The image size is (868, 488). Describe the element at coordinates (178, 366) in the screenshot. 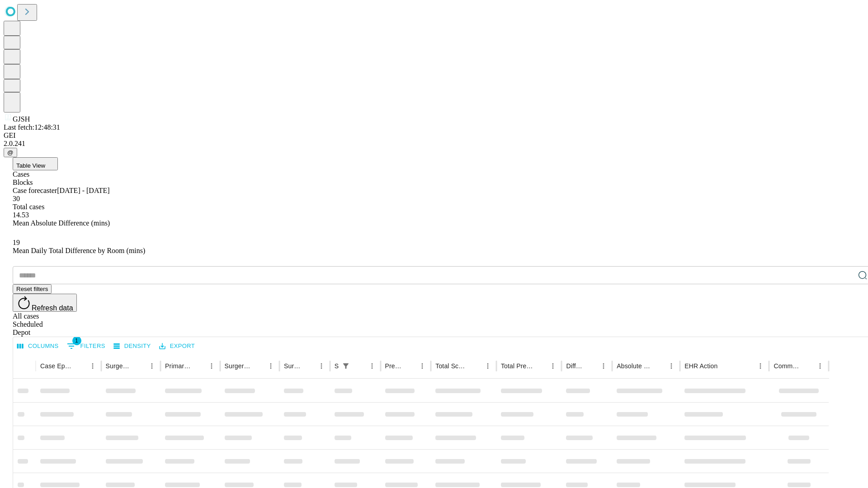

I see `div: Primary Service` at that location.